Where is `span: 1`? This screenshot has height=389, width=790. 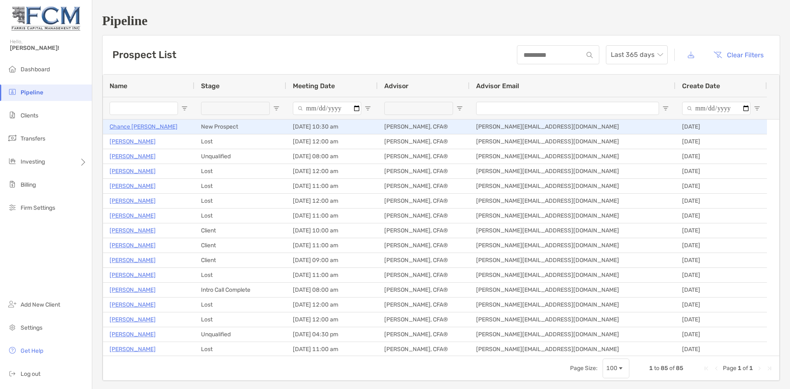
span: 1 is located at coordinates (740, 368).